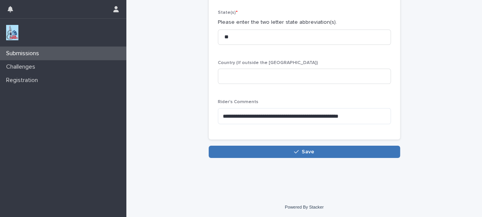  Describe the element at coordinates (308, 151) in the screenshot. I see `span: Save` at that location.